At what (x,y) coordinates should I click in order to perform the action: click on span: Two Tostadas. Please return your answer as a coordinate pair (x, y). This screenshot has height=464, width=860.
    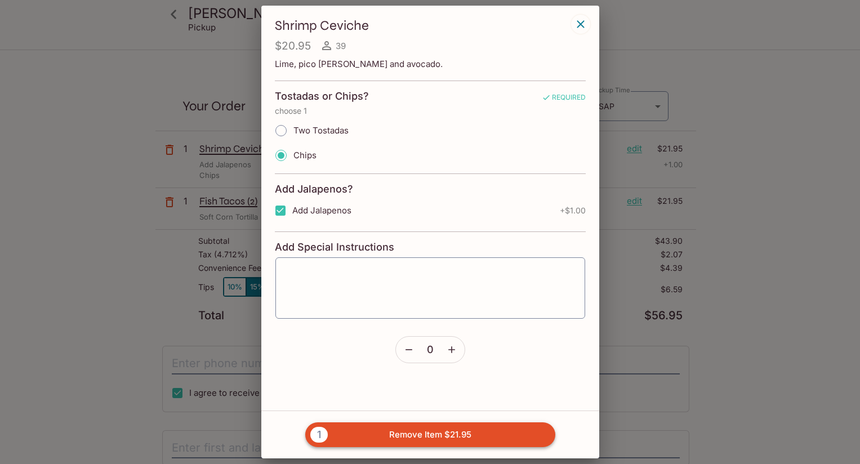
    Looking at the image, I should click on (321, 130).